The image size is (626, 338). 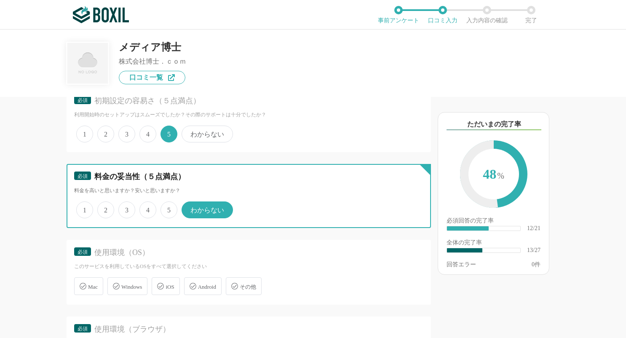 I want to click on div: 利用開始時のセットアップはスムーズでしたか？その際のサポートは十分でしたか？, so click(x=249, y=115).